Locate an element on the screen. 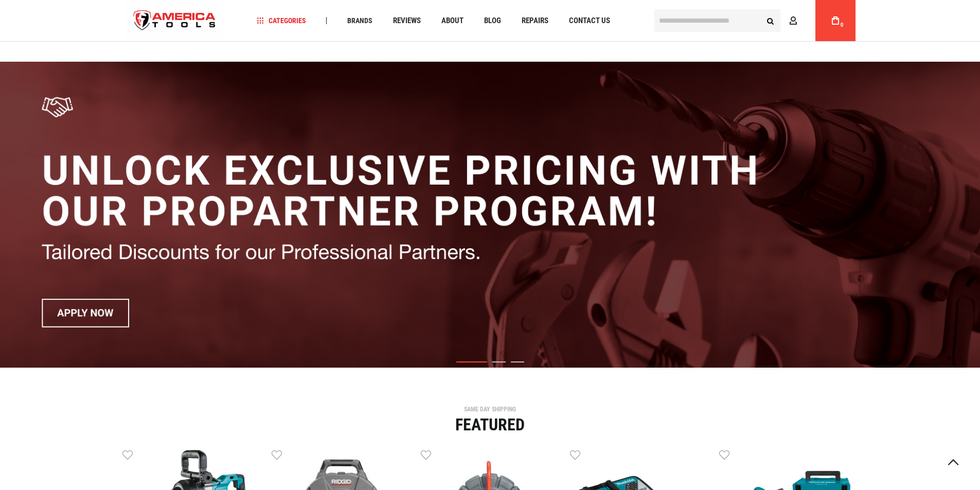  div: SAME DAY SHIPPING is located at coordinates (490, 409).